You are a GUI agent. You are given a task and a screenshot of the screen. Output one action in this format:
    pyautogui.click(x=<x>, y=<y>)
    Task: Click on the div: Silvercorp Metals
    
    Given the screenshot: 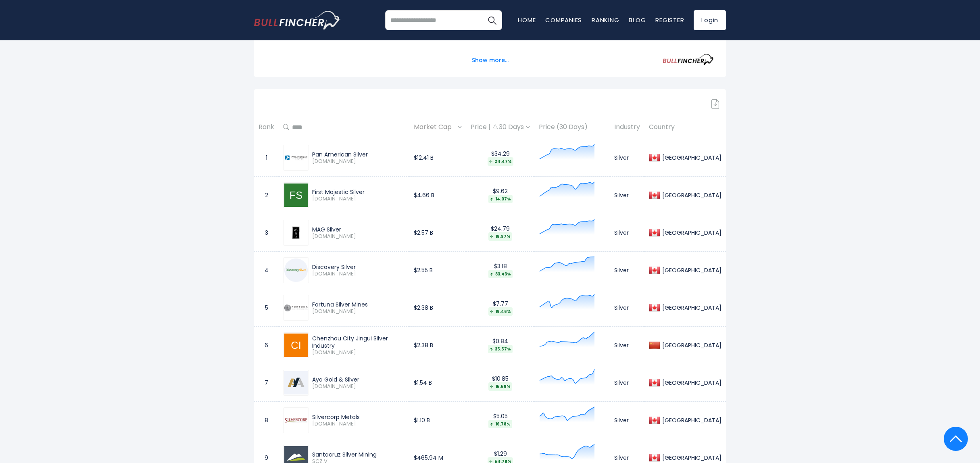 What is the action you would take?
    pyautogui.click(x=358, y=417)
    